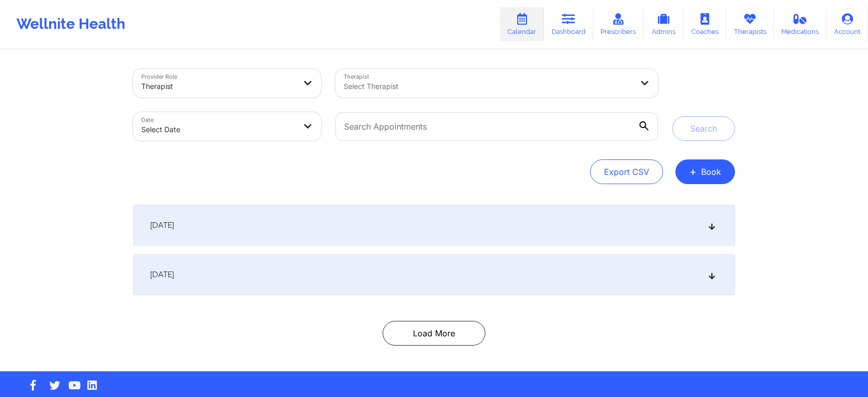  Describe the element at coordinates (497, 126) in the screenshot. I see `input: Search Appointments` at that location.